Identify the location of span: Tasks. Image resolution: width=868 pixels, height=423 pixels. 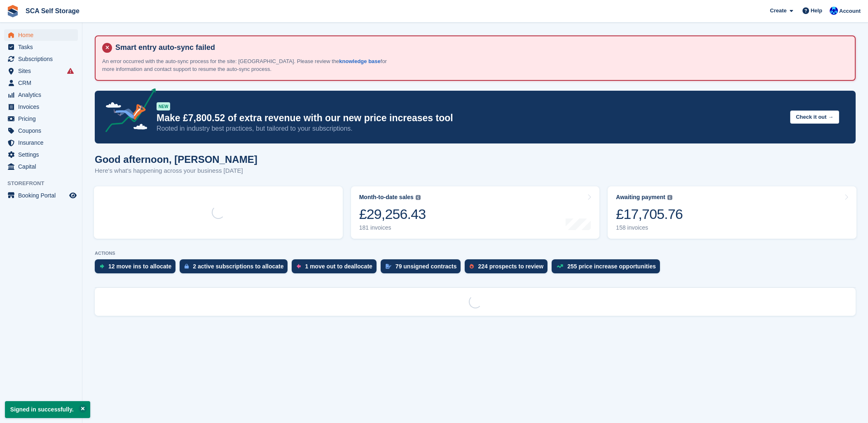
(43, 47).